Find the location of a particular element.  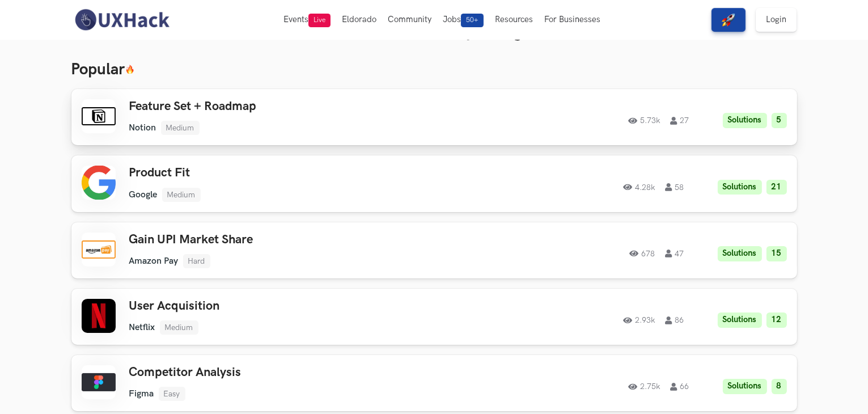

a: Login is located at coordinates (776, 20).